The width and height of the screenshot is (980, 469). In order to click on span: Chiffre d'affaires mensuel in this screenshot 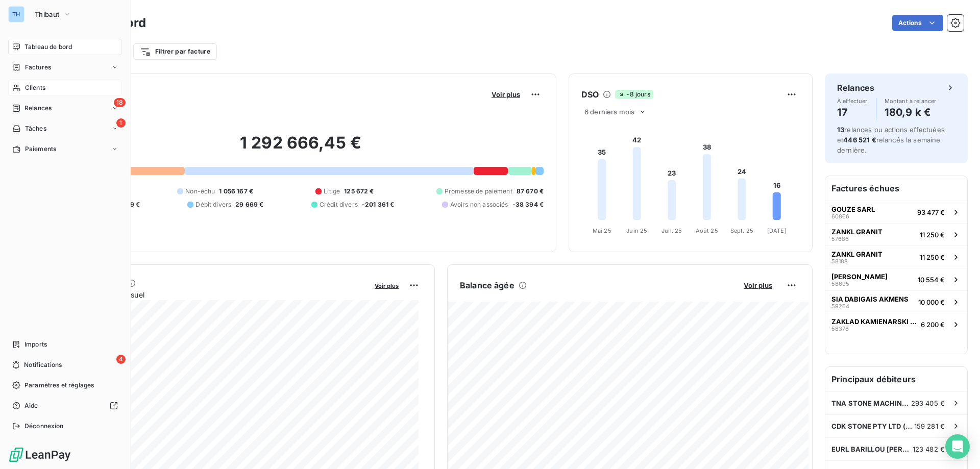, I will do `click(213, 294)`.